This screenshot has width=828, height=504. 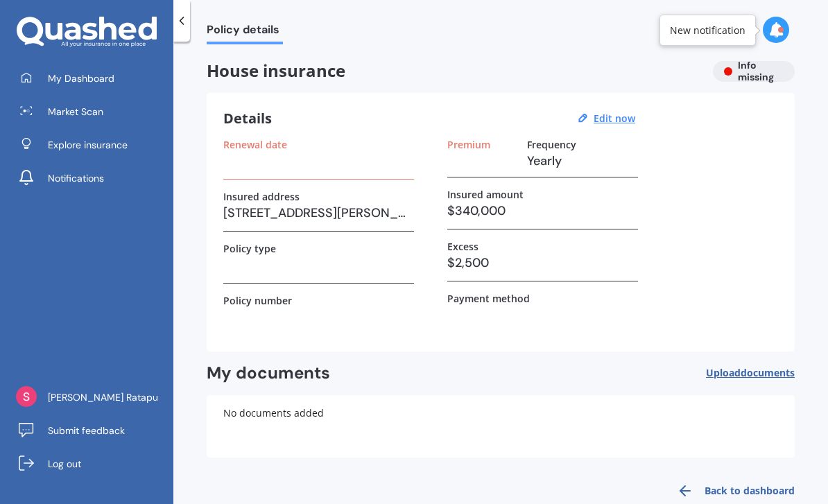 I want to click on label: Renewal date, so click(x=255, y=144).